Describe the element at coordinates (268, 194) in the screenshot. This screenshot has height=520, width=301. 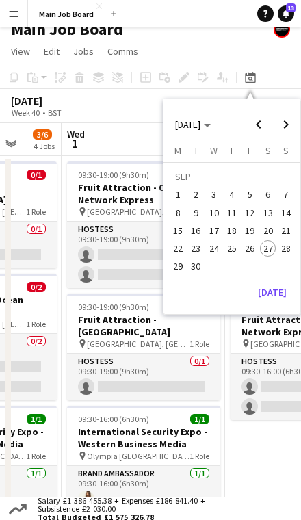
I see `button: 06-09-2025` at that location.